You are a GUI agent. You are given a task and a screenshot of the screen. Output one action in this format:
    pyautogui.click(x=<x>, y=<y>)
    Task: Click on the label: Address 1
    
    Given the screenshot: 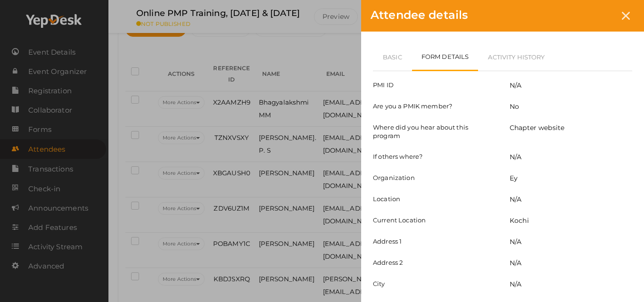 What is the action you would take?
    pyautogui.click(x=434, y=242)
    